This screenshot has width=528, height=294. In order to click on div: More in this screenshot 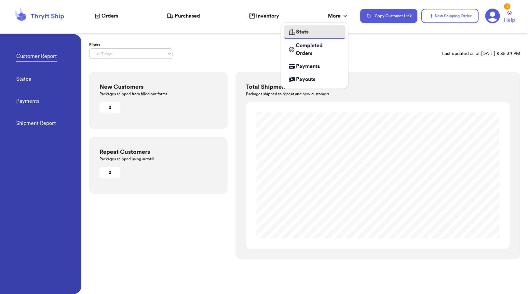, I will do `click(338, 16)`.